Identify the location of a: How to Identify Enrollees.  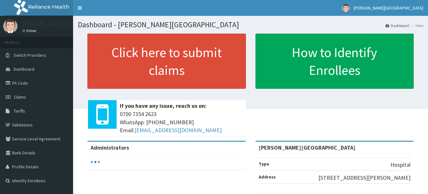
(334, 61).